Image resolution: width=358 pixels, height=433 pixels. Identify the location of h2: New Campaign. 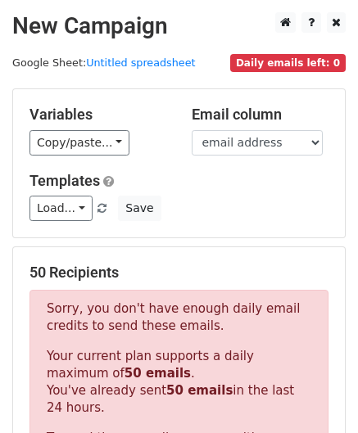
(178, 26).